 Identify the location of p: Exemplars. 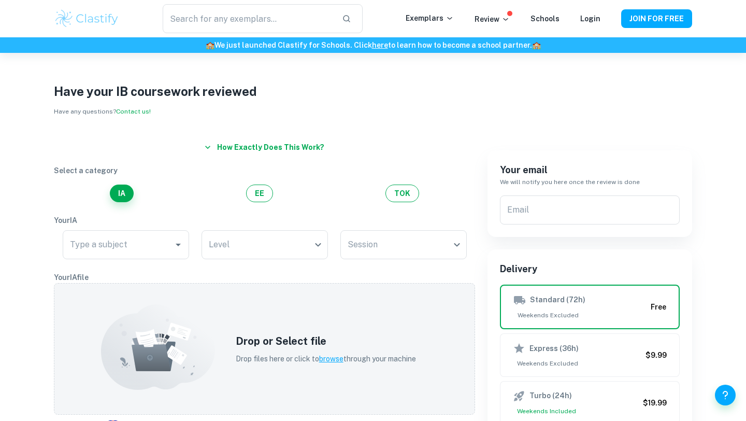
(430, 18).